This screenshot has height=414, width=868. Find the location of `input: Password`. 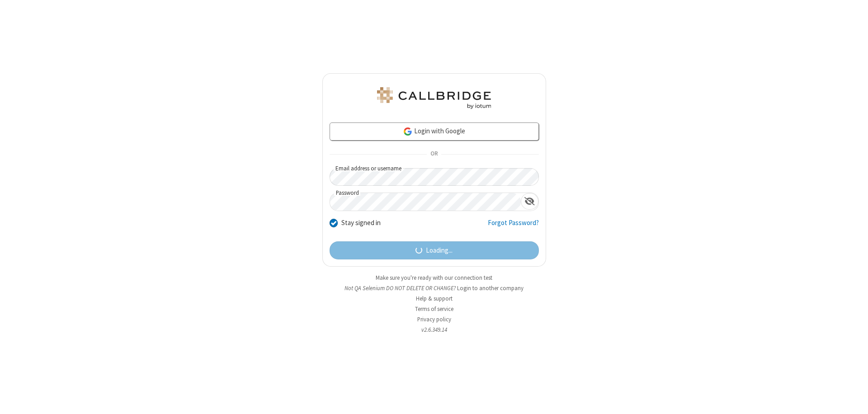

input: Password is located at coordinates (425, 201).